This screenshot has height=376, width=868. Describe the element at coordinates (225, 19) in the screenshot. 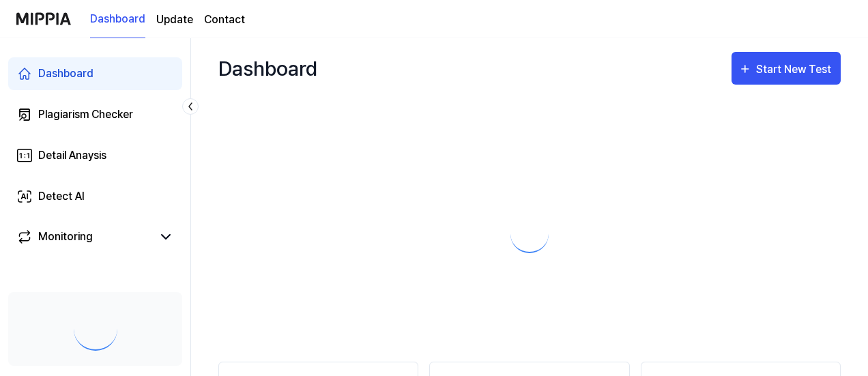

I see `a: Contact` at that location.